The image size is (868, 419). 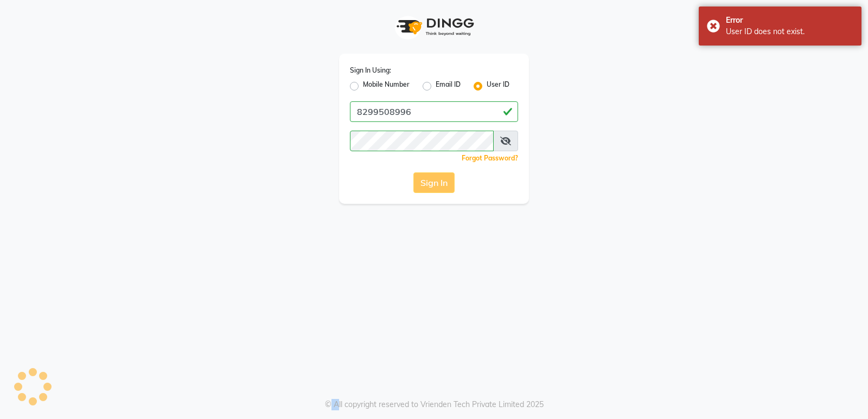 I want to click on label: Email ID, so click(x=448, y=86).